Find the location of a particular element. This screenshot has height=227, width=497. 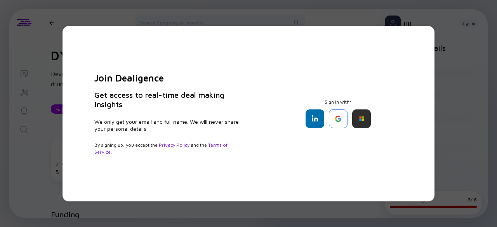

a: Privacy Policy is located at coordinates (174, 145).